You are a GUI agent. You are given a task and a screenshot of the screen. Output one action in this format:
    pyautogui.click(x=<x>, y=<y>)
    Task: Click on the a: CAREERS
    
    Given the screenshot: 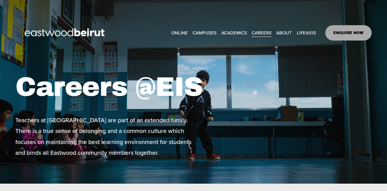 What is the action you would take?
    pyautogui.click(x=261, y=33)
    